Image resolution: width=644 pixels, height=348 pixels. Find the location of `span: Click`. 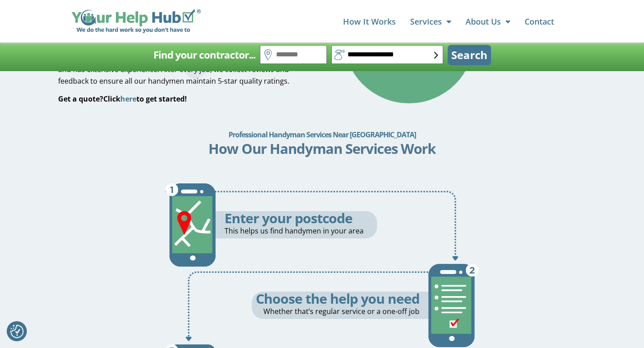

span: Click is located at coordinates (112, 99).